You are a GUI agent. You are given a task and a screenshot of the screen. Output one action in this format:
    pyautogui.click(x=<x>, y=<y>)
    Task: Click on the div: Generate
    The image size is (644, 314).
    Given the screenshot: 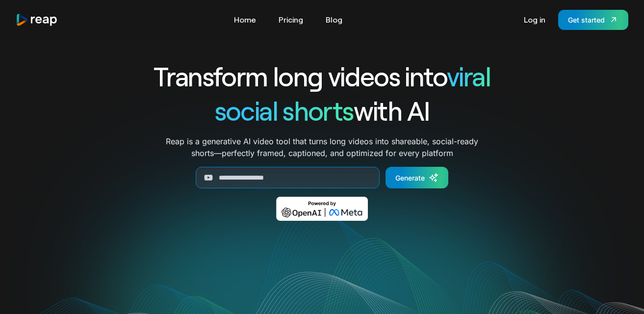 What is the action you would take?
    pyautogui.click(x=410, y=178)
    